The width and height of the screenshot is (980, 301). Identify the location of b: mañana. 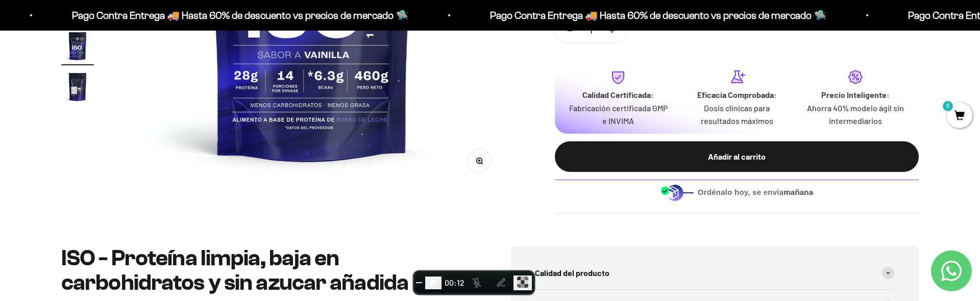
(799, 192).